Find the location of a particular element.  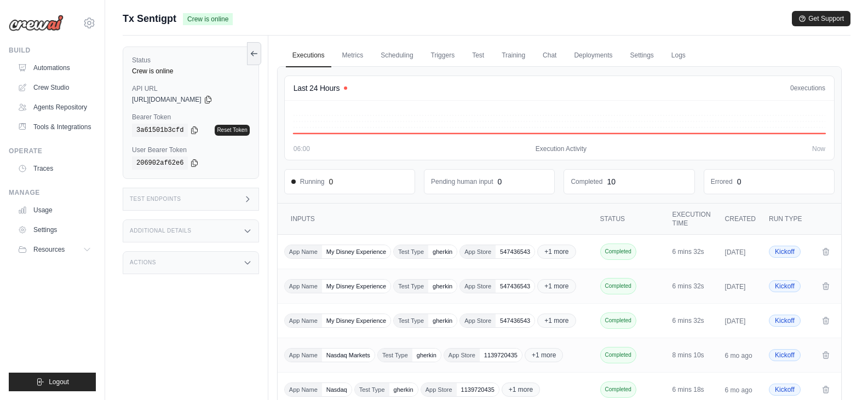

span: 1139720435 is located at coordinates (477, 389).